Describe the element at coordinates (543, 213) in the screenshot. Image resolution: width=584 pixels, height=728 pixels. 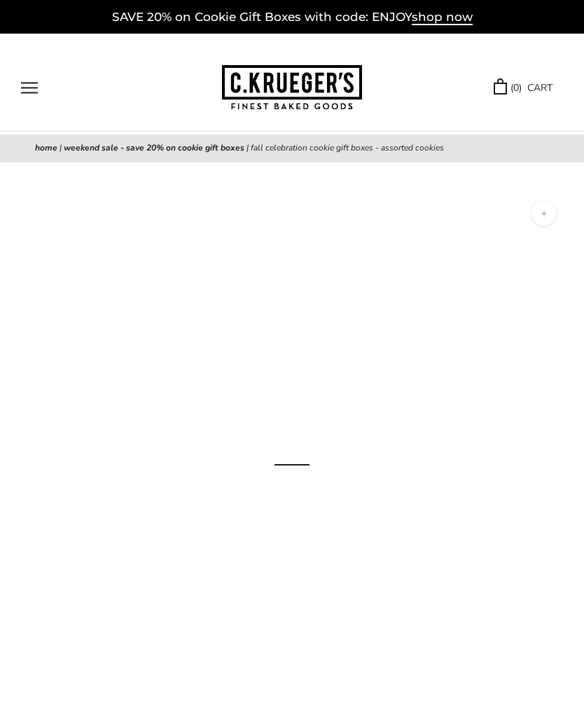
I see `button: Zoom` at that location.